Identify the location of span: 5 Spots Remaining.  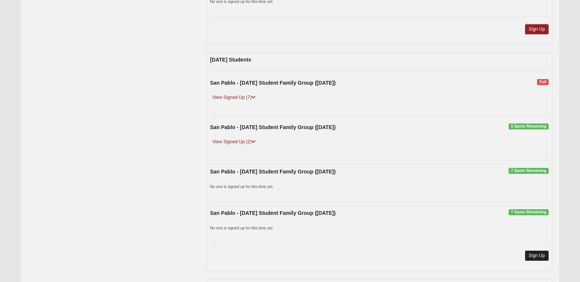
(528, 127).